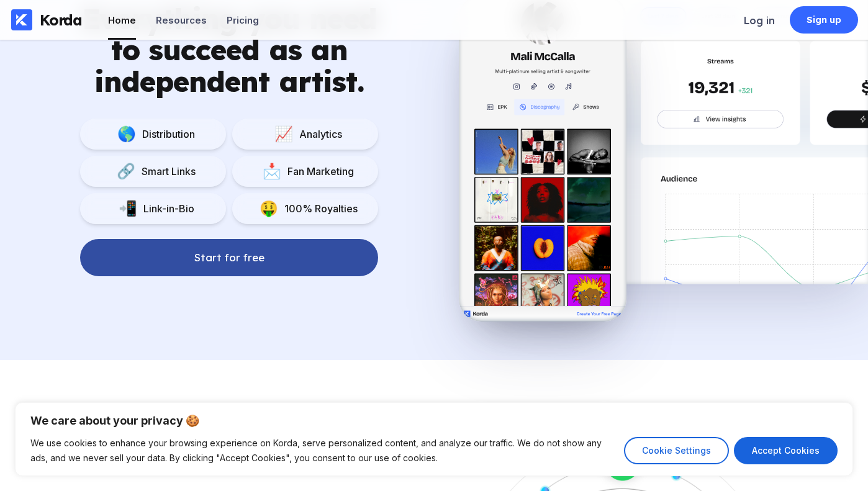  What do you see at coordinates (229, 51) in the screenshot?
I see `div: Everything you need to succeed as an independent artist.` at bounding box center [229, 51].